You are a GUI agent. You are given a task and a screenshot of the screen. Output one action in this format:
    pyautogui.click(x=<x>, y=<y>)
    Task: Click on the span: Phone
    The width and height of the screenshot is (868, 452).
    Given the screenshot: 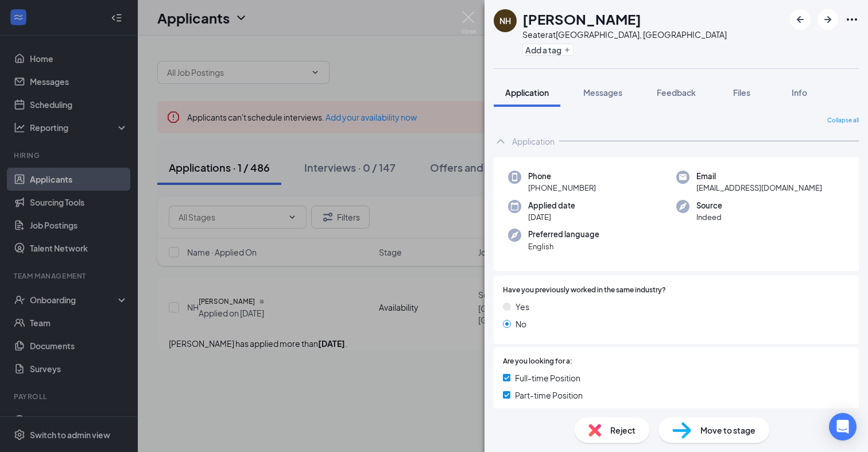 What is the action you would take?
    pyautogui.click(x=562, y=176)
    